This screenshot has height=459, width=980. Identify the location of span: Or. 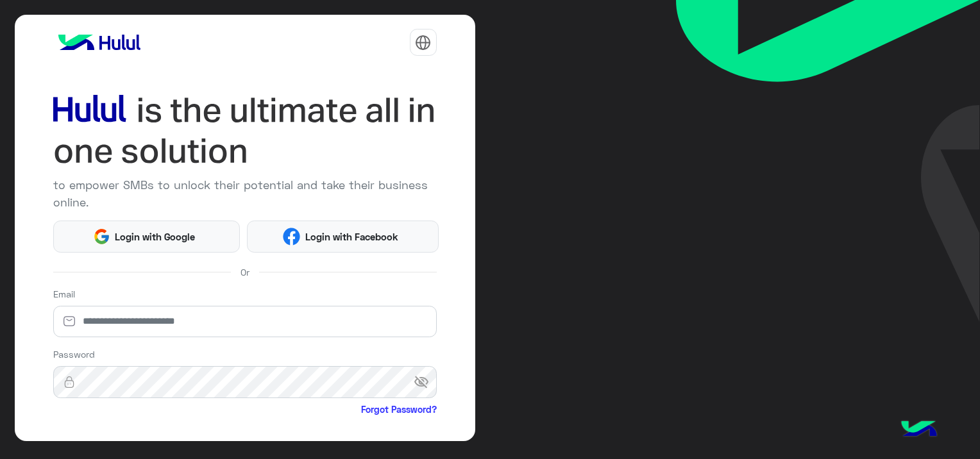
(245, 272).